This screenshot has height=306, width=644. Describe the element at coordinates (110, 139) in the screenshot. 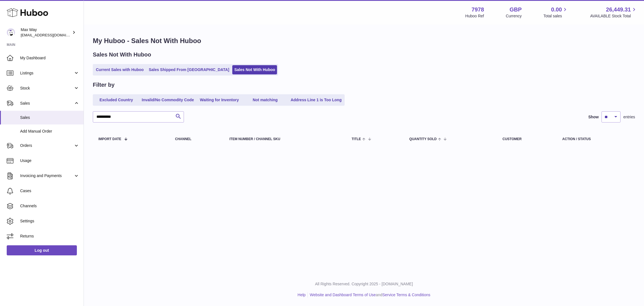

I see `span: Import date` at that location.